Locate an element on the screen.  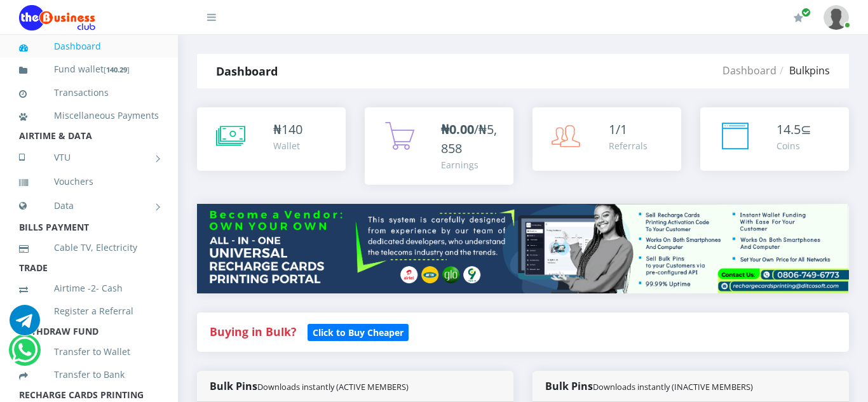
a: Click to Buy Cheaper is located at coordinates (358, 332).